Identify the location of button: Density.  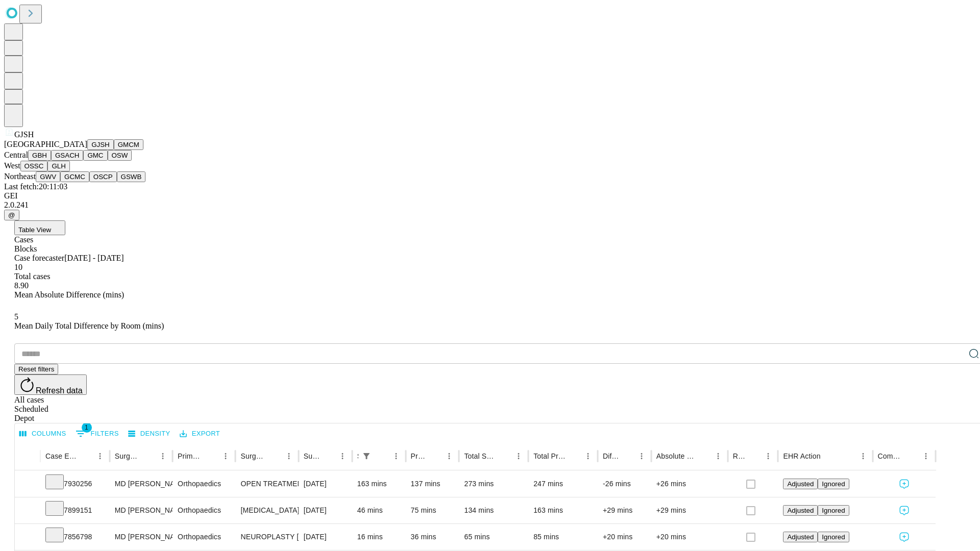
(149, 433).